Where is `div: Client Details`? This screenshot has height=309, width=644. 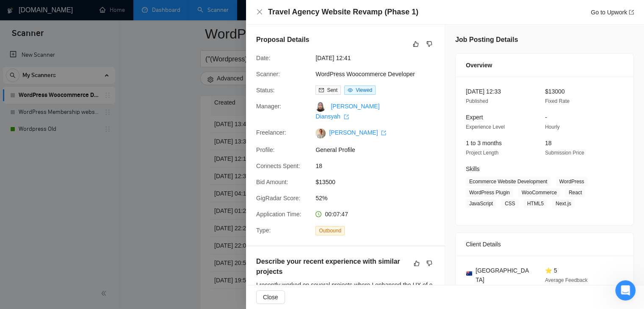 div: Client Details is located at coordinates (544, 244).